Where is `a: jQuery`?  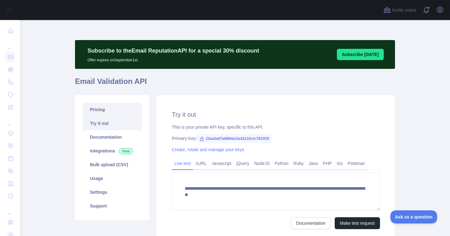 a: jQuery is located at coordinates (242, 163).